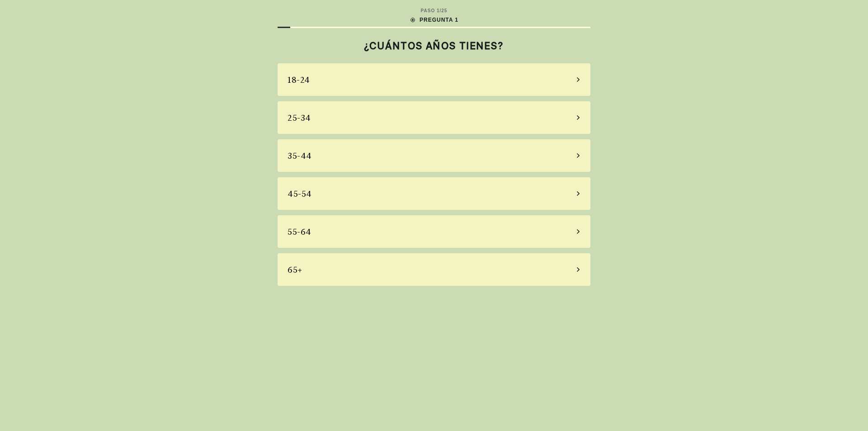 The height and width of the screenshot is (431, 868). Describe the element at coordinates (434, 20) in the screenshot. I see `div: PREGUNTA 1` at that location.